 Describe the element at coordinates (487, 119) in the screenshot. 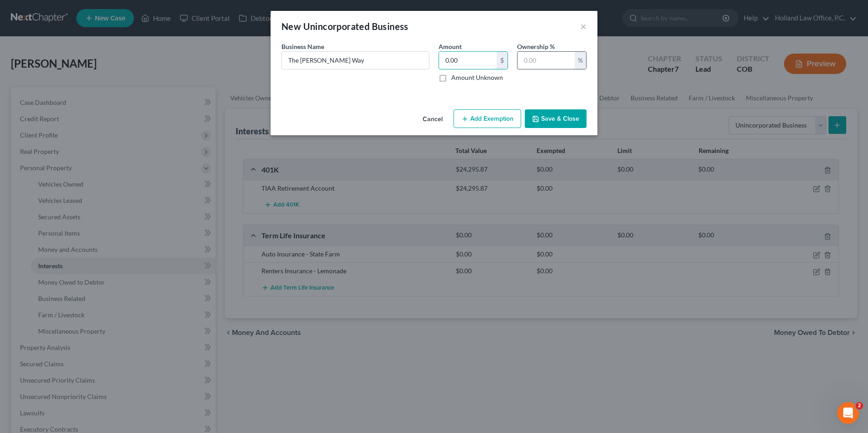

I see `button: Add Exemption` at that location.